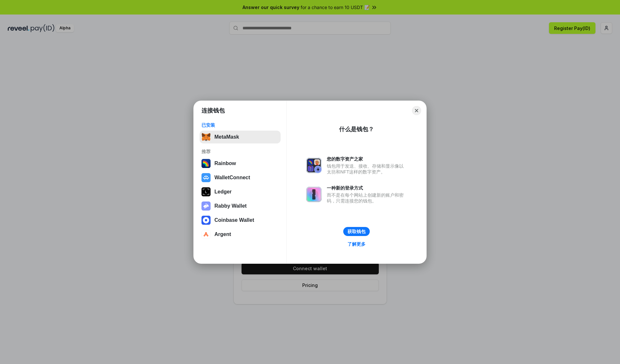  Describe the element at coordinates (357, 244) in the screenshot. I see `div: 了解更多` at that location.